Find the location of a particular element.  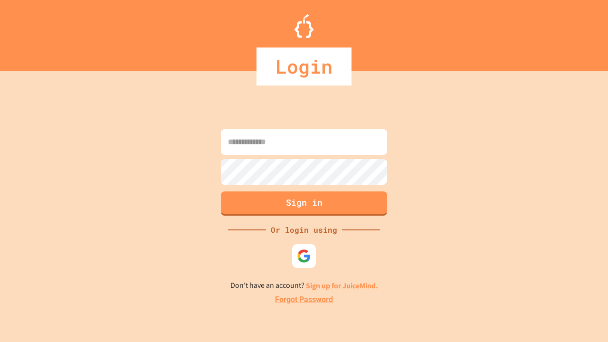

p: Don't have an account? is located at coordinates (304, 285).